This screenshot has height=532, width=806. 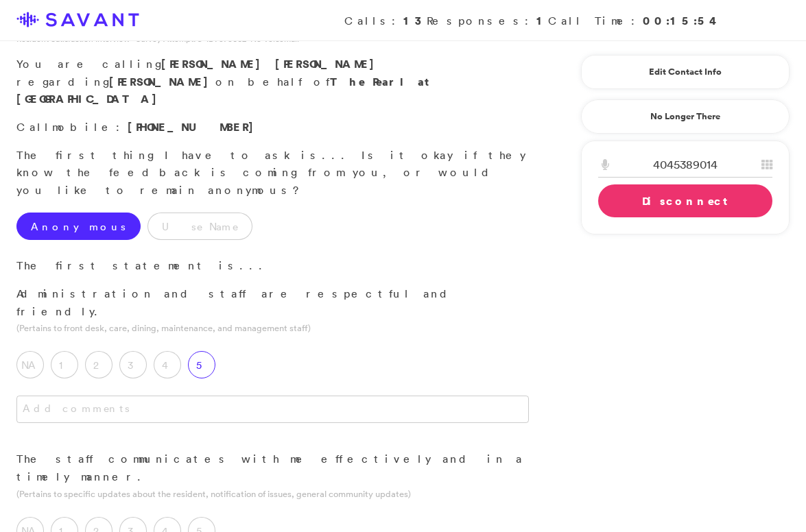 What do you see at coordinates (272, 82) in the screenshot?
I see `p: You are calling regarding on behalf of` at bounding box center [272, 82].